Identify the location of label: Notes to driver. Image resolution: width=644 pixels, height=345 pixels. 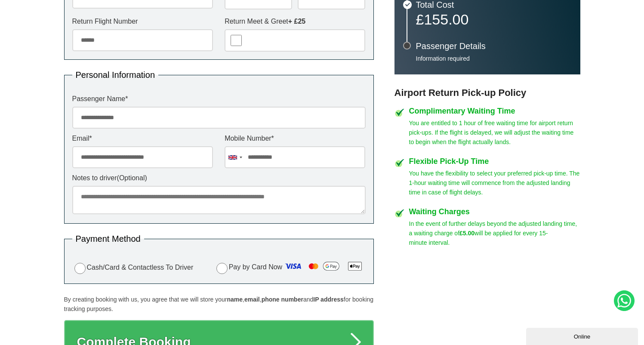
(219, 178).